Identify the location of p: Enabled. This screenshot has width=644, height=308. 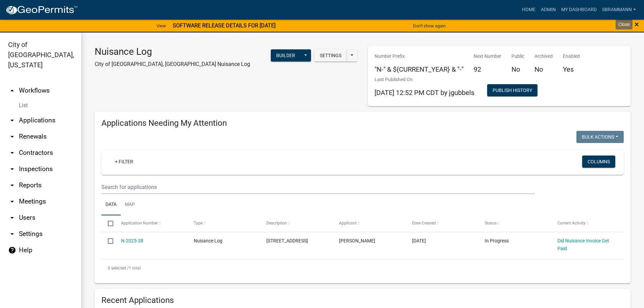
(572, 56).